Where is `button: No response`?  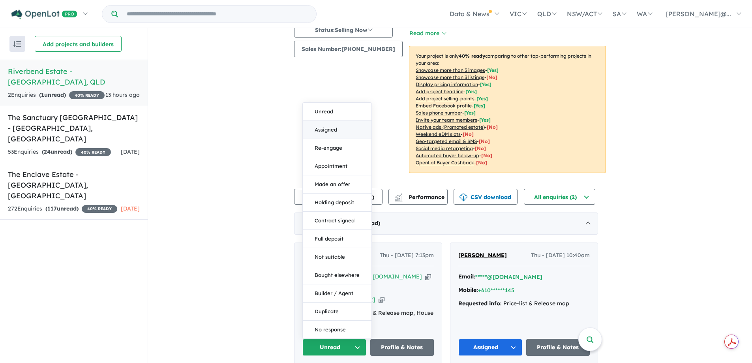 button: No response is located at coordinates (337, 329).